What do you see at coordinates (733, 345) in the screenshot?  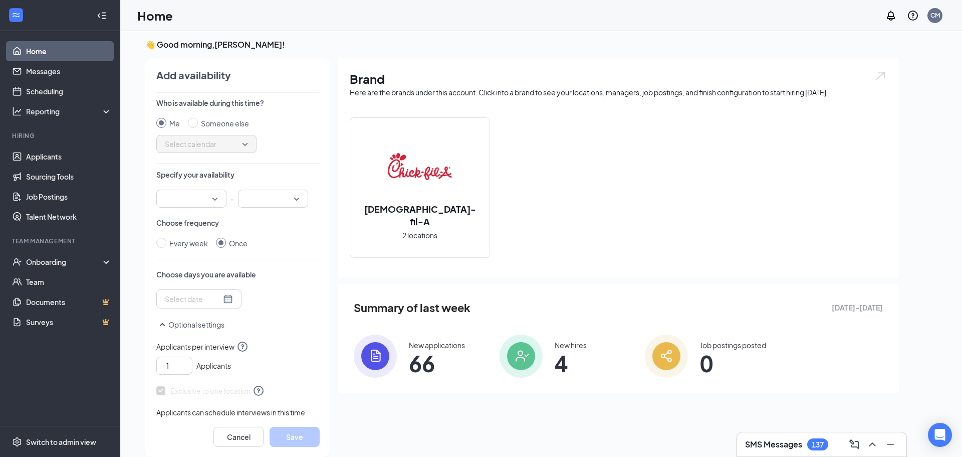 I see `div: Job postings posted` at bounding box center [733, 345].